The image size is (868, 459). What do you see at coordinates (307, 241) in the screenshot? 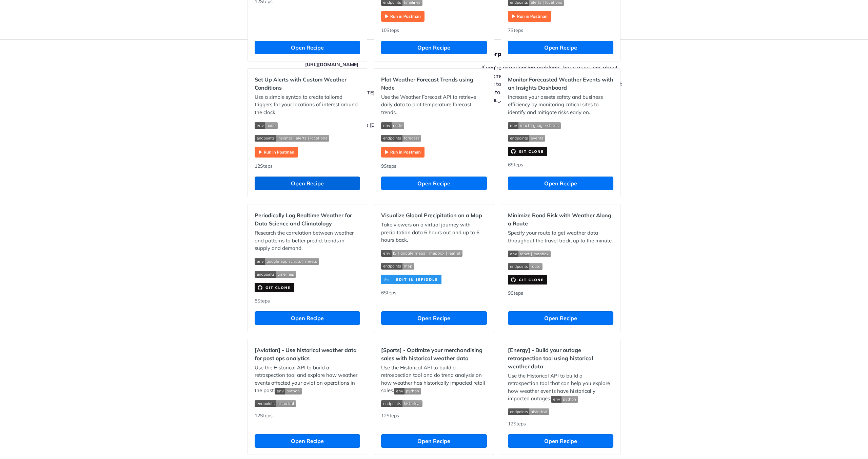
I see `p: Research the correlation between weather and patterns to better predict trends in supply and demand.` at bounding box center [307, 241].